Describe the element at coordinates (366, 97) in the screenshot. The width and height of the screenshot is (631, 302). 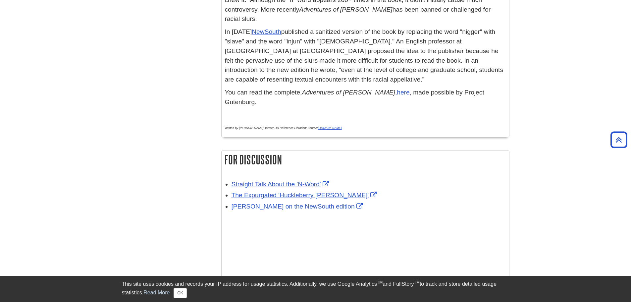
I see `p: You can read the complete, , , made possible by Project Gutenburg.` at that location.